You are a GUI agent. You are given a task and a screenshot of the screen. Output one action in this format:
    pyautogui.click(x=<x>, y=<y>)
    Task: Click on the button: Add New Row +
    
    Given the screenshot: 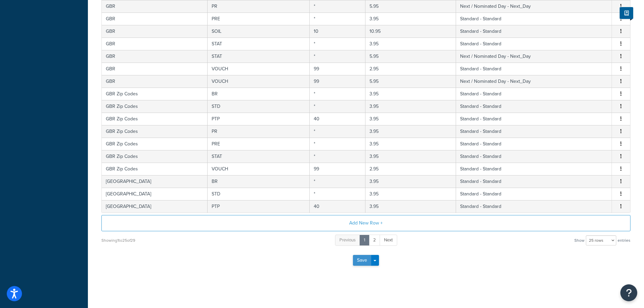 What is the action you would take?
    pyautogui.click(x=366, y=224)
    